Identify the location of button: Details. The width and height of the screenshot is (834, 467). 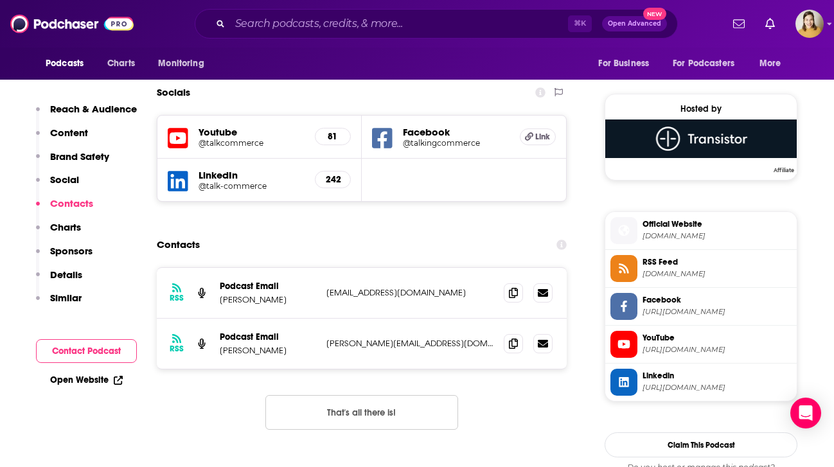
(59, 280).